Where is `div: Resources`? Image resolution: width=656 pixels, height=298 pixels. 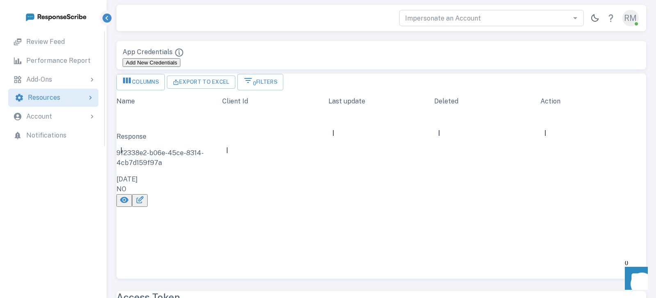
div: Resources is located at coordinates (53, 98).